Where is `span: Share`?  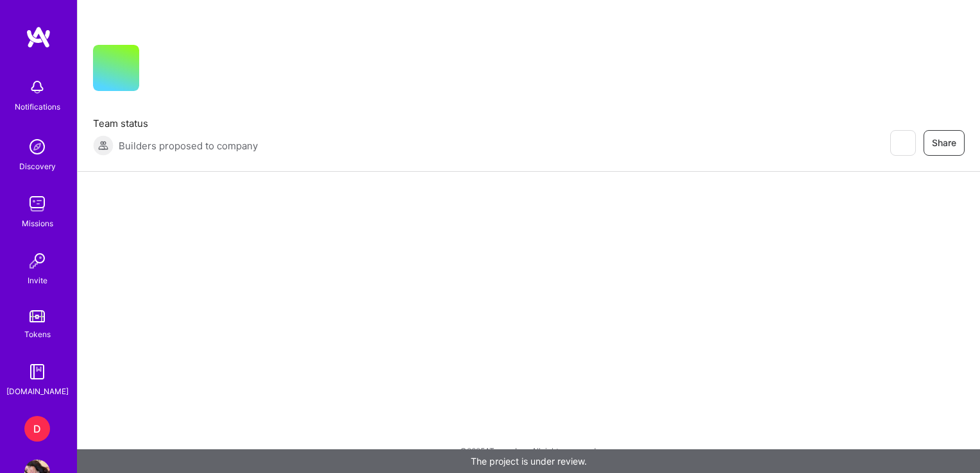
span: Share is located at coordinates (944, 143).